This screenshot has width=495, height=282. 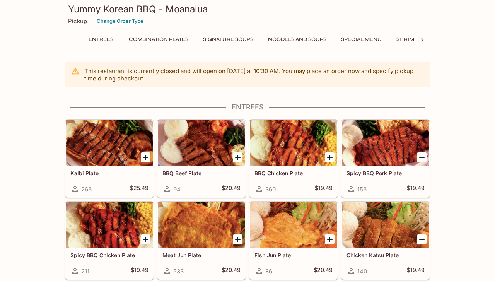 I want to click on a: BBQ Beef Plate94$20.49, so click(x=202, y=159).